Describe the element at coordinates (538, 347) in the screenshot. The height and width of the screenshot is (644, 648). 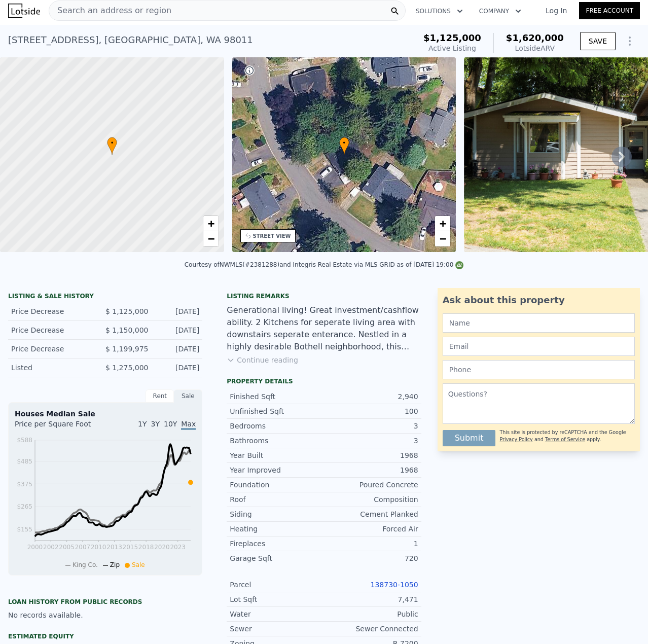
I see `input: Email` at that location.